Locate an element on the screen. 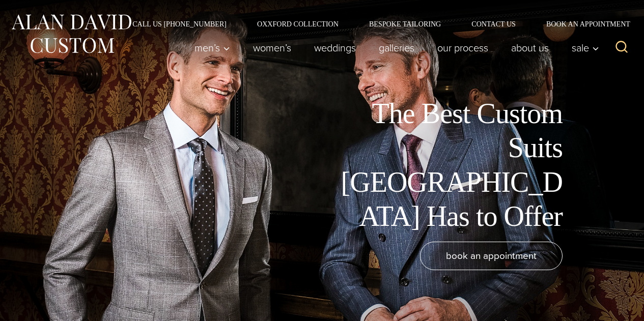 The width and height of the screenshot is (644, 321). span: book an appointment is located at coordinates (492, 256).